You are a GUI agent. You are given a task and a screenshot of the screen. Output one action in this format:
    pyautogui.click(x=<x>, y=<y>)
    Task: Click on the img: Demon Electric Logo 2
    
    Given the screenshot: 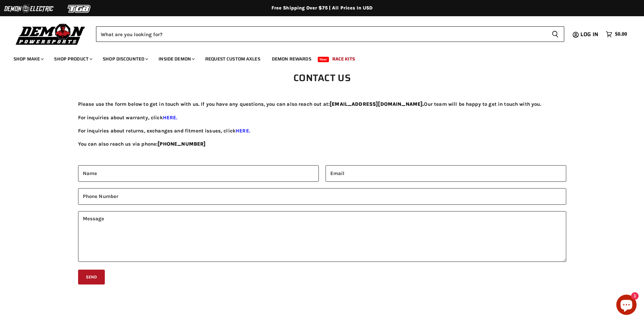 What is the action you would take?
    pyautogui.click(x=29, y=9)
    